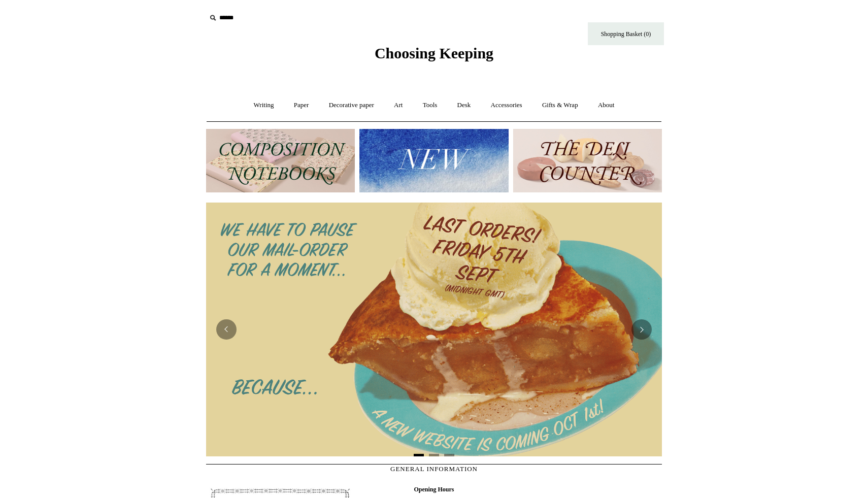 The width and height of the screenshot is (868, 498). I want to click on a: Decorative paper, so click(351, 105).